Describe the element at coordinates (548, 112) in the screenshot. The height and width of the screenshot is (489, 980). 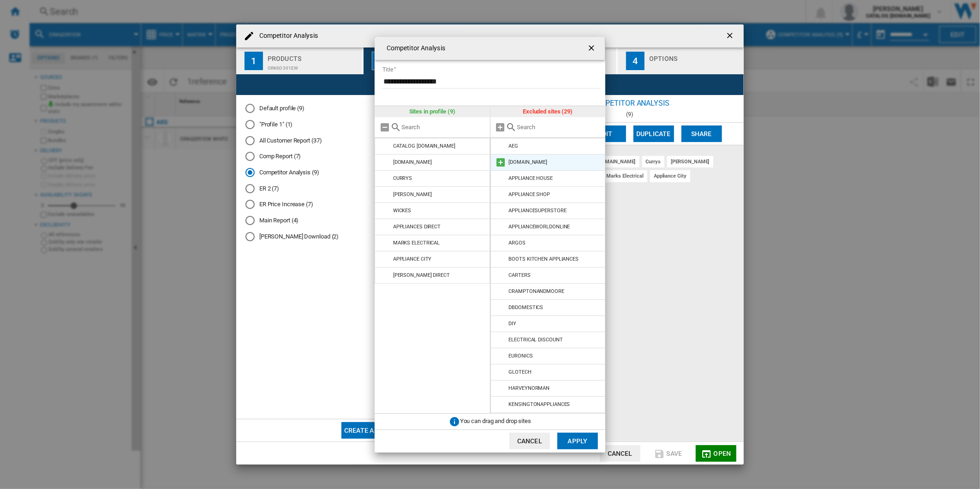
I see `div: Excluded sites (29)` at that location.